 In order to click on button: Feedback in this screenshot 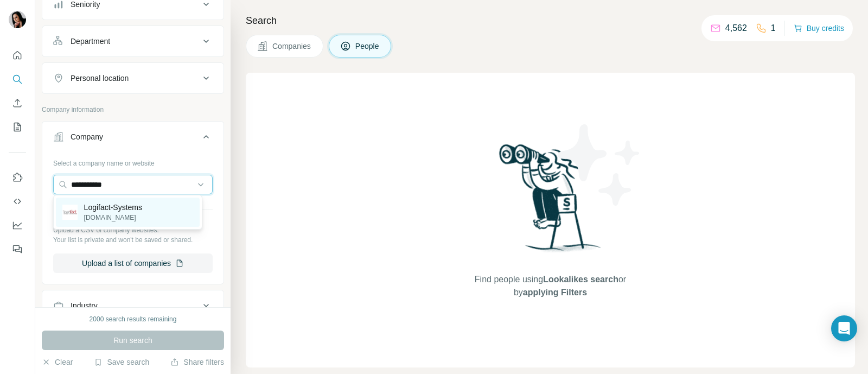, I will do `click(18, 249)`.